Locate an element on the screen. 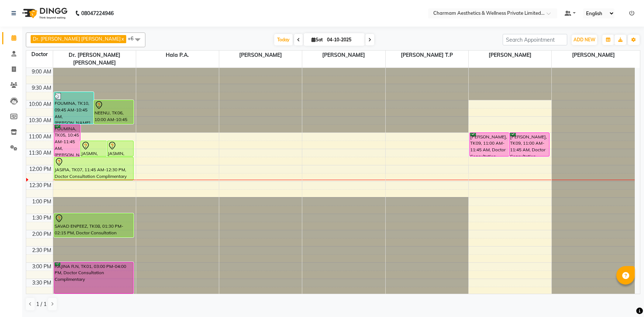 This screenshot has height=317, width=644. div: 12:30 PM is located at coordinates (40, 185).